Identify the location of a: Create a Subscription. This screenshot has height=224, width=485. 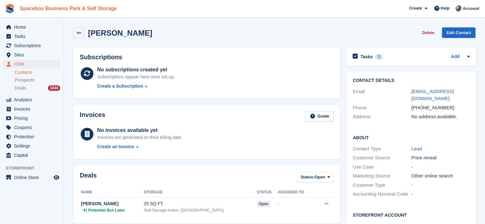
(136, 86).